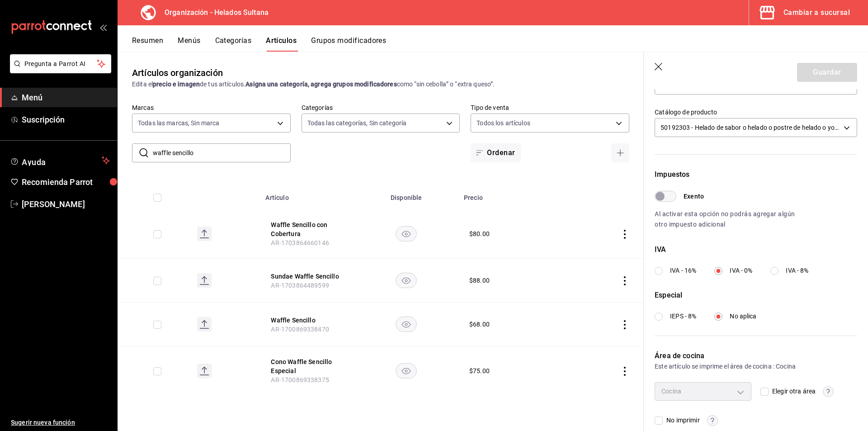 This screenshot has width=868, height=431. Describe the element at coordinates (61, 64) in the screenshot. I see `button: Pregunta a Parrot AI` at that location.